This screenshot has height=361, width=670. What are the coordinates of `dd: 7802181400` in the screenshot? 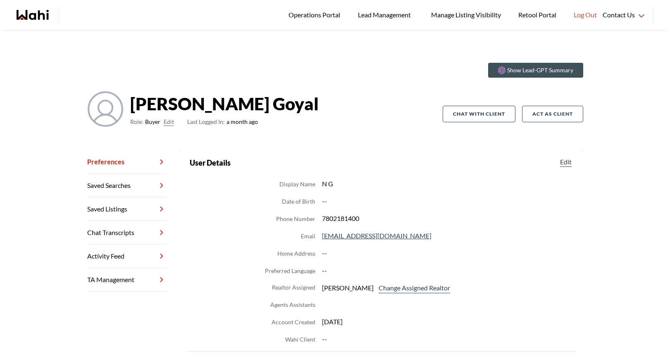 It's located at (448, 219).